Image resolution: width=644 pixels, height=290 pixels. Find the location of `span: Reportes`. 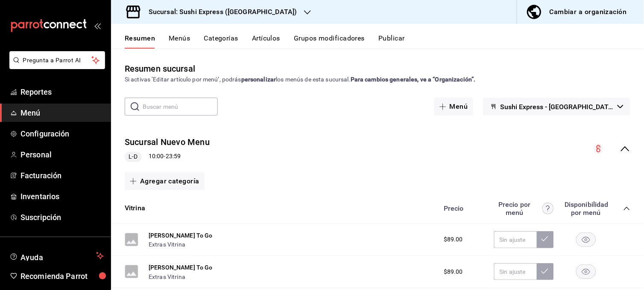

span: Reportes is located at coordinates (62, 92).